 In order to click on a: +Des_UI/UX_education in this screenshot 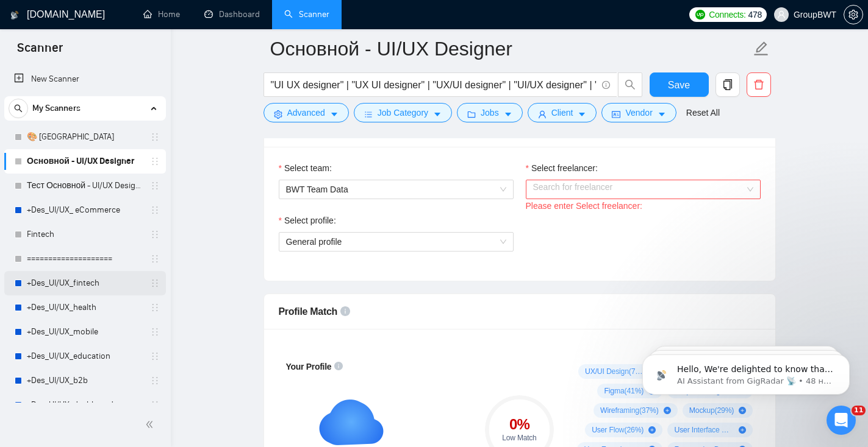, I will do `click(85, 356)`.